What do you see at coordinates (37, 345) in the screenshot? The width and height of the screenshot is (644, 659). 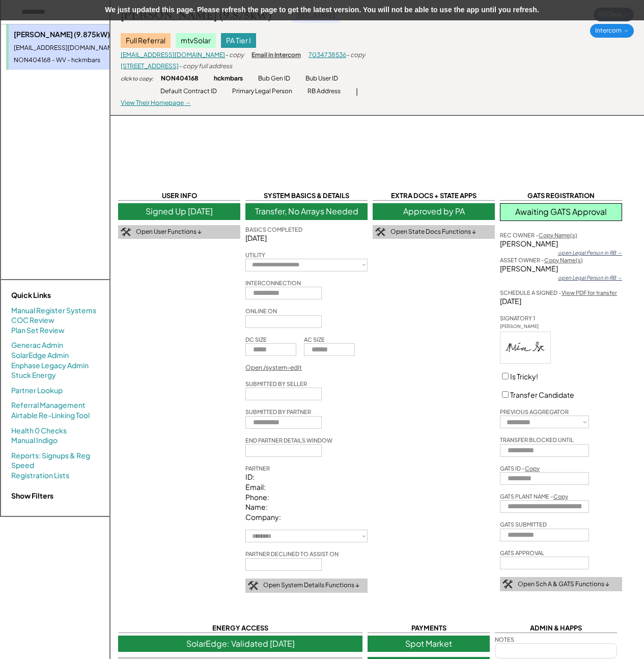 I see `a: Generac Admin` at bounding box center [37, 345].